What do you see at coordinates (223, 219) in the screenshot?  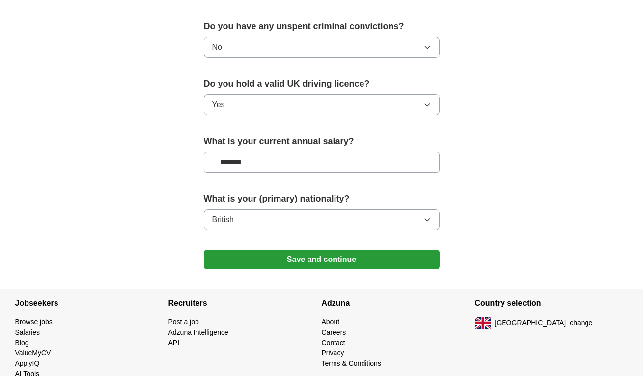 I see `span: British` at bounding box center [223, 219].